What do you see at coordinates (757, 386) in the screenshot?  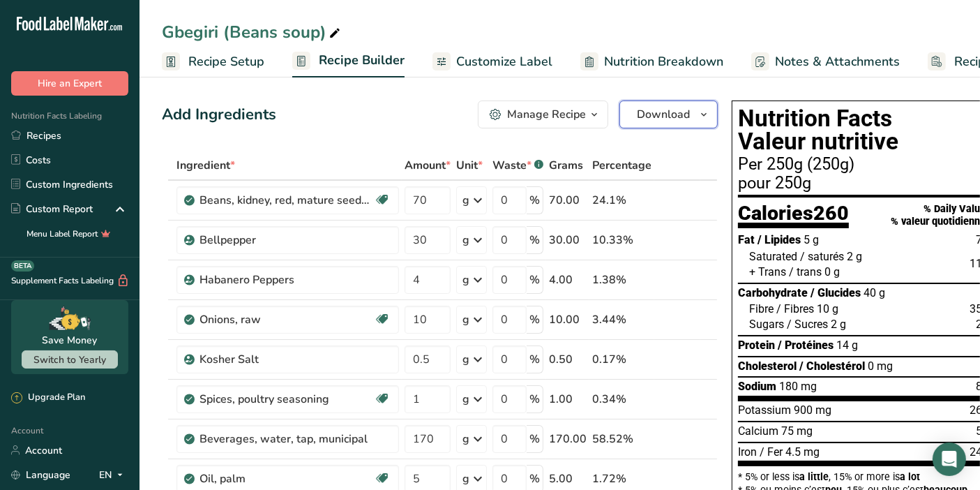 I see `span: Sodium` at bounding box center [757, 386].